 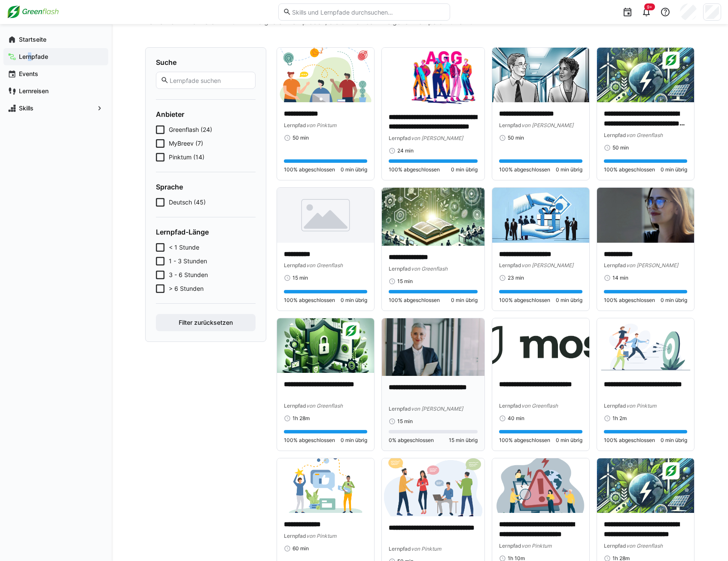 I want to click on span: 9+, so click(x=649, y=7).